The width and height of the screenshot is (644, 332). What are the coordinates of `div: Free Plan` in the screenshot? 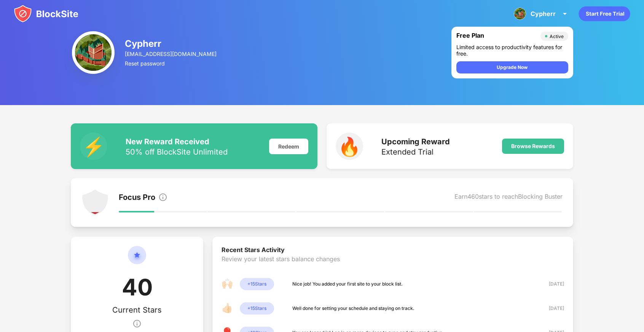 It's located at (497, 36).